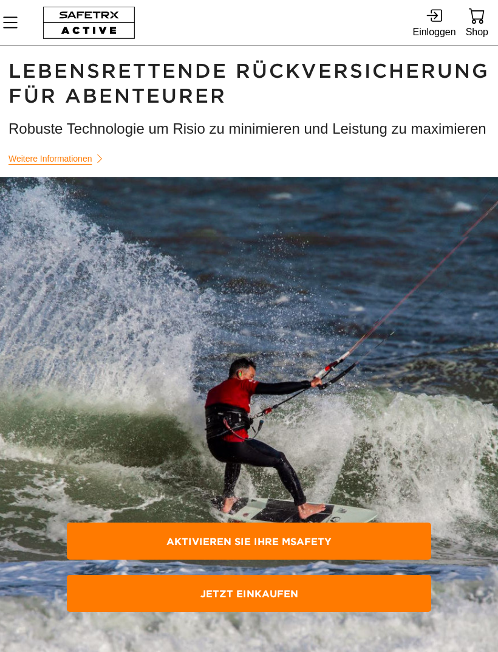 This screenshot has height=652, width=498. What do you see at coordinates (50, 159) in the screenshot?
I see `span: Weitere Informationen` at bounding box center [50, 159].